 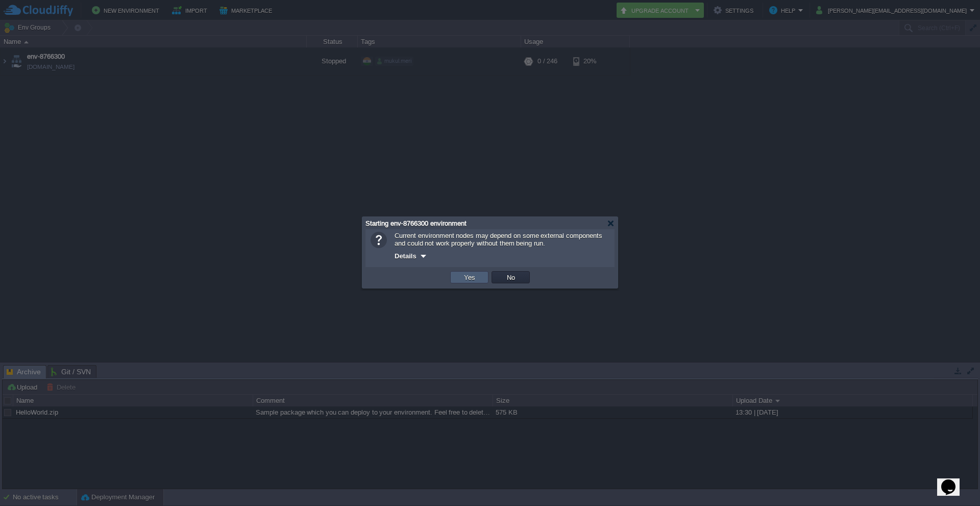 I want to click on span: Current environment nodes may depend on some external components and could not work properly with..., so click(x=498, y=239).